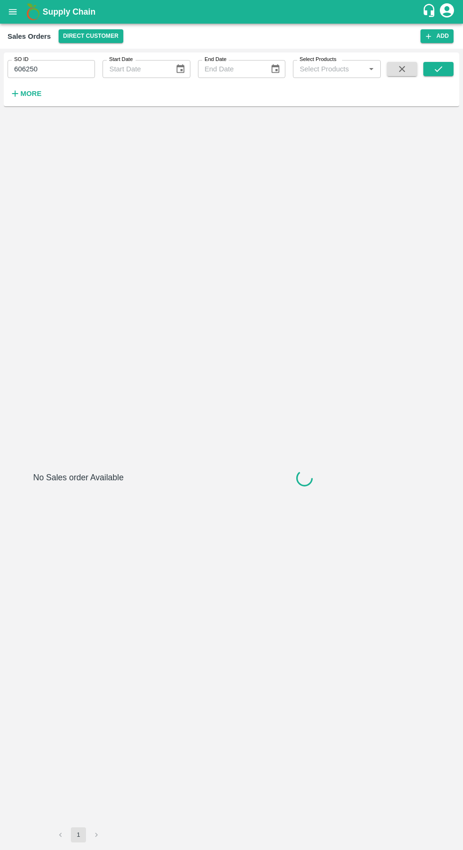 The width and height of the screenshot is (463, 850). What do you see at coordinates (31, 94) in the screenshot?
I see `strong: More` at bounding box center [31, 94].